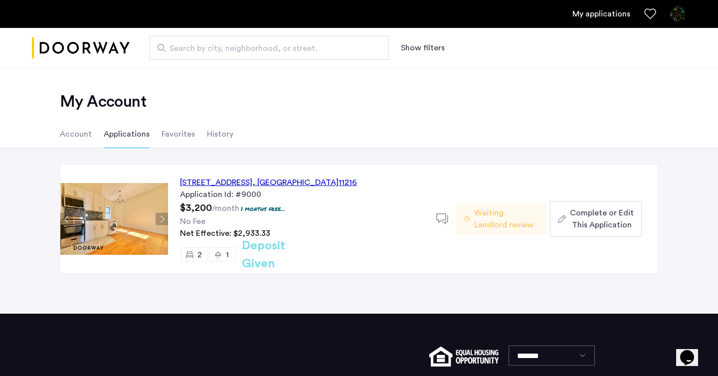  What do you see at coordinates (227, 255) in the screenshot?
I see `span: 1` at bounding box center [227, 255].